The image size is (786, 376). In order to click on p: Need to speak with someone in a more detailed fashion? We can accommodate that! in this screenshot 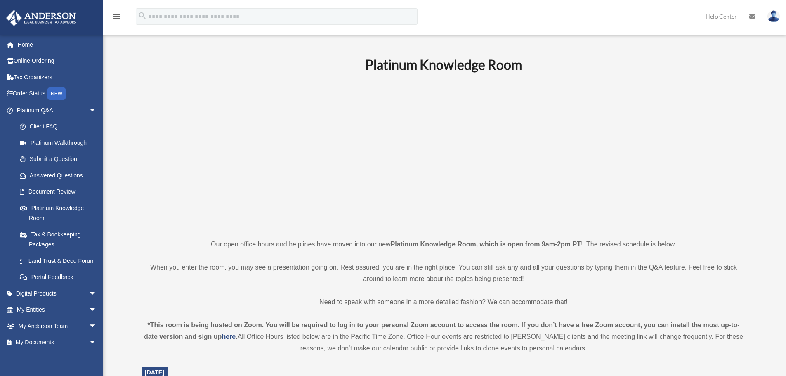, I will do `click(444, 302)`.